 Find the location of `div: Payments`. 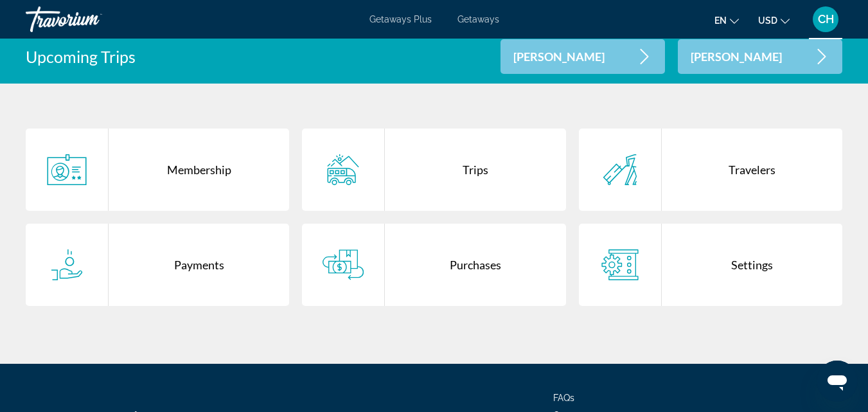

div: Payments is located at coordinates (199, 264).